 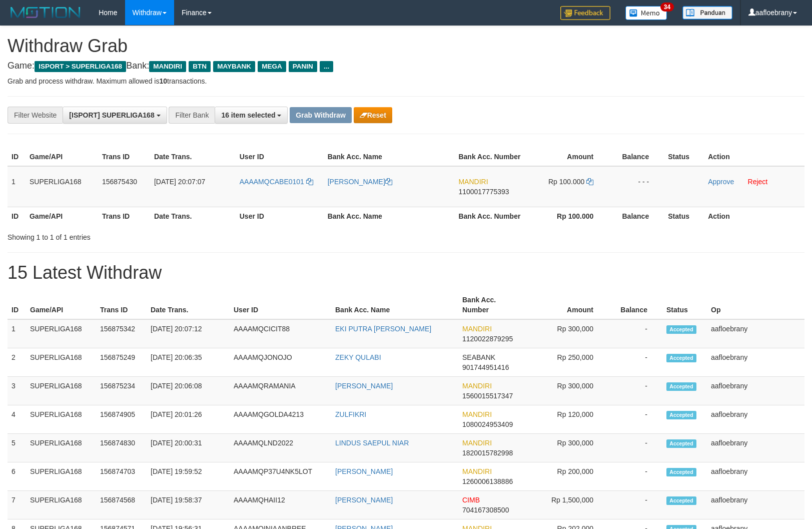 What do you see at coordinates (485, 510) in the screenshot?
I see `span: Copy 704167308500 to clipboard` at bounding box center [485, 510].